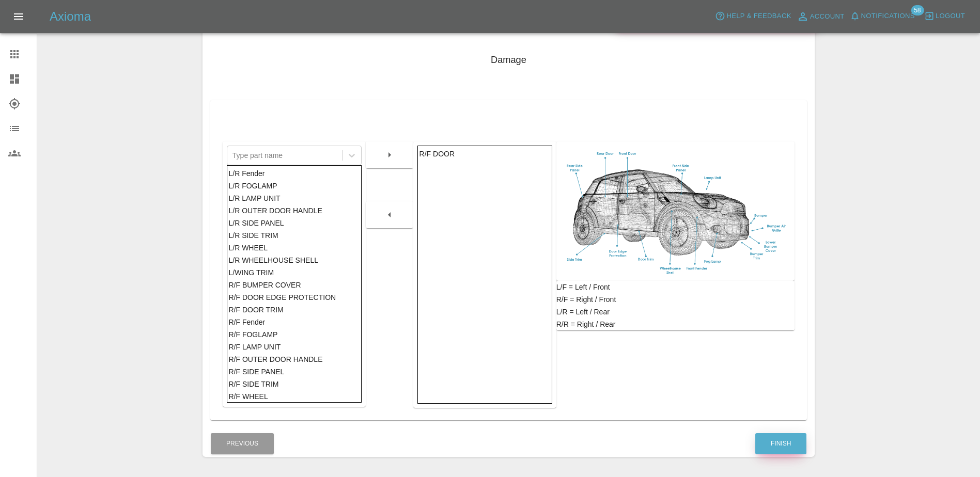  I want to click on div: R/F FOGLAMP, so click(294, 334).